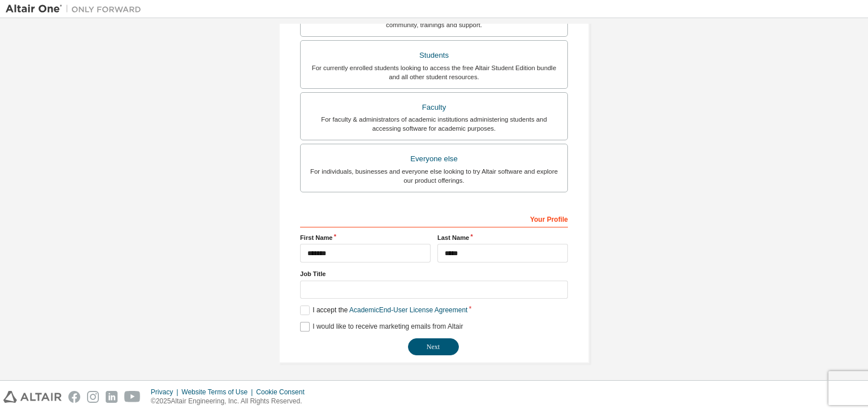 The height and width of the screenshot is (413, 868). I want to click on label: Job Title, so click(434, 274).